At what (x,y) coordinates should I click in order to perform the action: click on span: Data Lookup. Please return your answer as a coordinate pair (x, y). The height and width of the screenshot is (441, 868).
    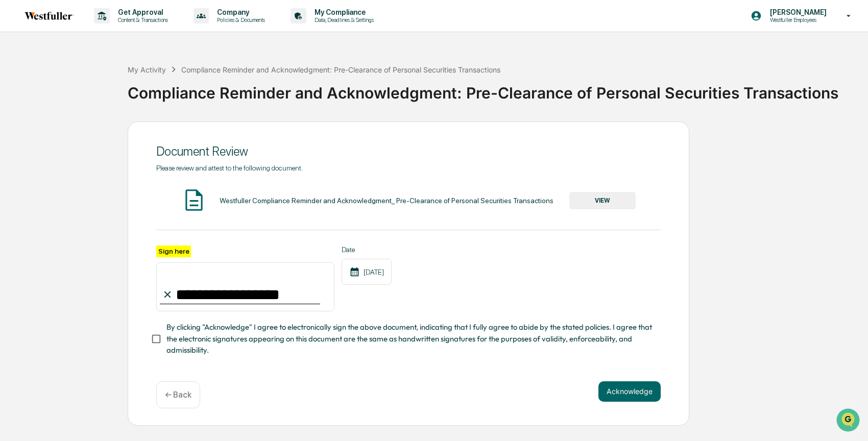
    Looking at the image, I should click on (42, 153).